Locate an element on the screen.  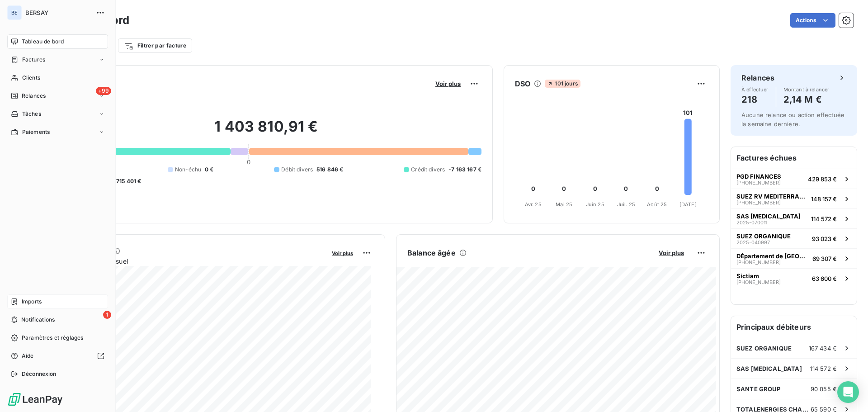
span: Montant à relancer is located at coordinates (807, 90).